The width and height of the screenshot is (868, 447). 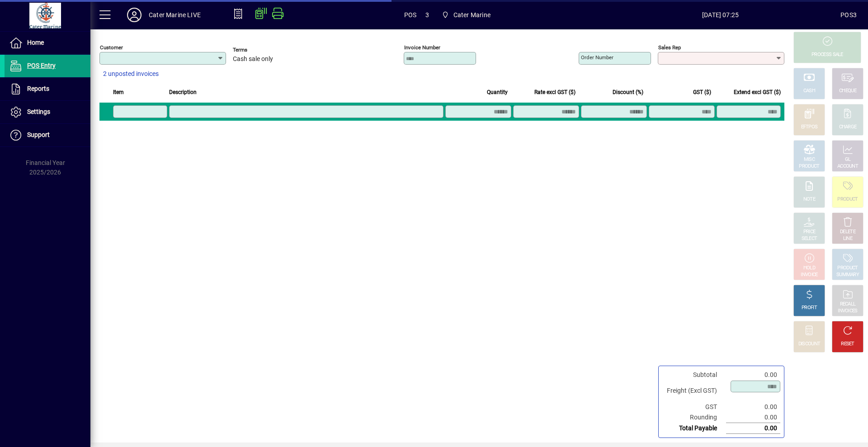 I want to click on div: INVOICES, so click(x=848, y=311).